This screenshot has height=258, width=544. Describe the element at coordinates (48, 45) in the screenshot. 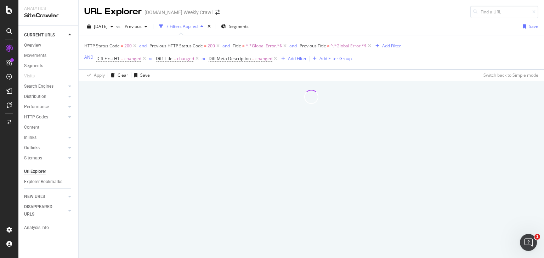

I see `a: Overview` at that location.